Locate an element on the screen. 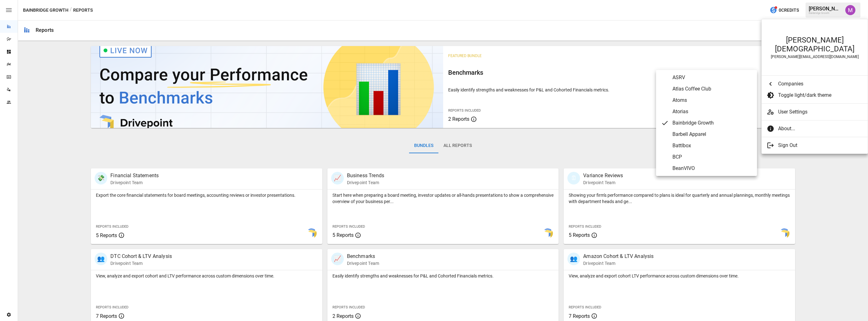 The height and width of the screenshot is (321, 868). span: Sign Out is located at coordinates (818, 145).